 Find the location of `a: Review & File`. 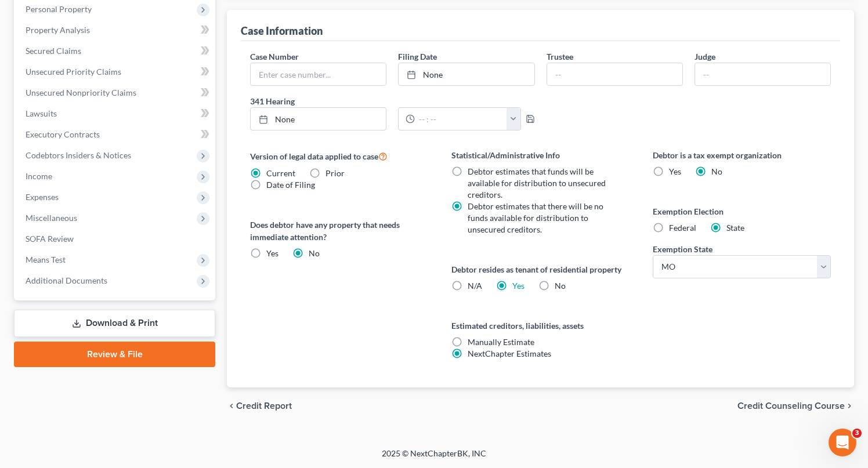

a: Review & File is located at coordinates (114, 355).